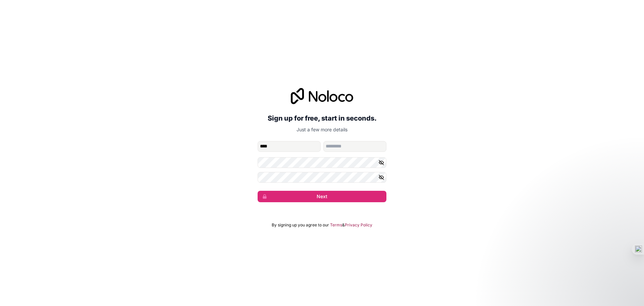 This screenshot has width=644, height=306. Describe the element at coordinates (336, 225) in the screenshot. I see `a: Terms` at that location.